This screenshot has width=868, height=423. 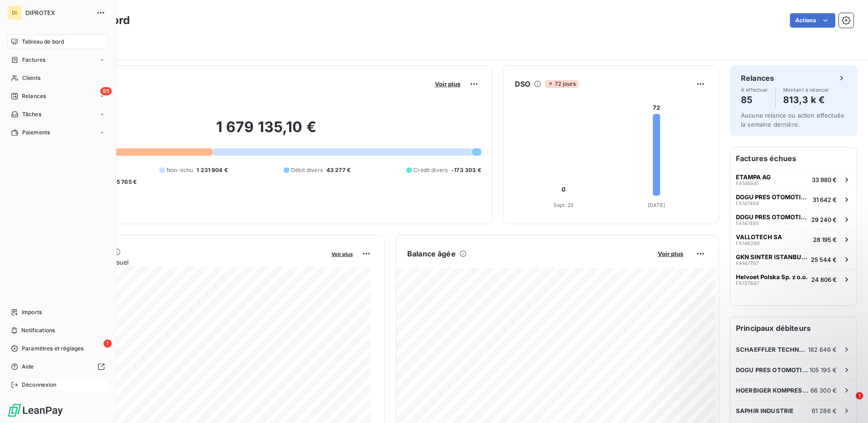 What do you see at coordinates (212, 170) in the screenshot?
I see `span: 1 231 904 €` at bounding box center [212, 170].